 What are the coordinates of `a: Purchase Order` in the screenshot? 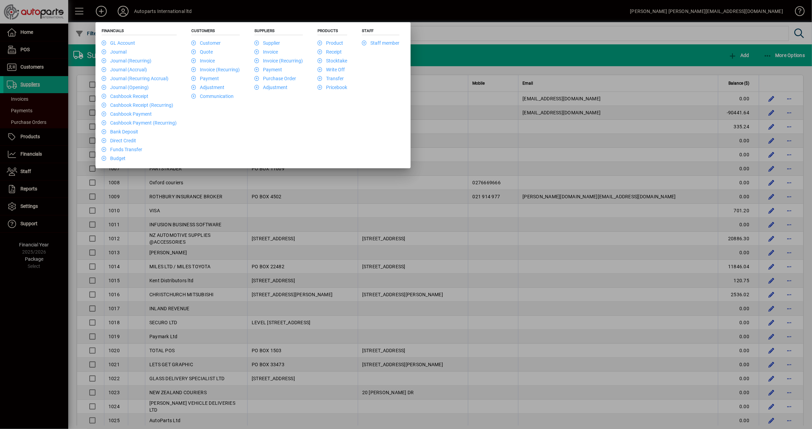 It's located at (275, 78).